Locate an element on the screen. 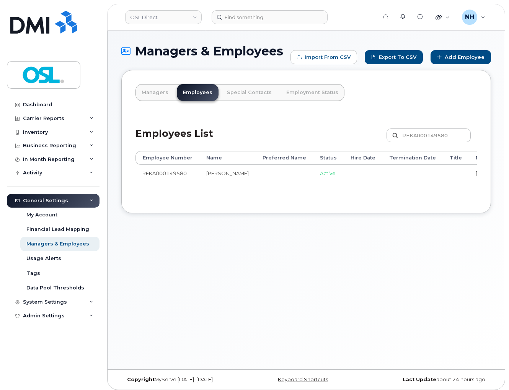 This screenshot has width=509, height=390. strong: Last Update is located at coordinates (420, 380).